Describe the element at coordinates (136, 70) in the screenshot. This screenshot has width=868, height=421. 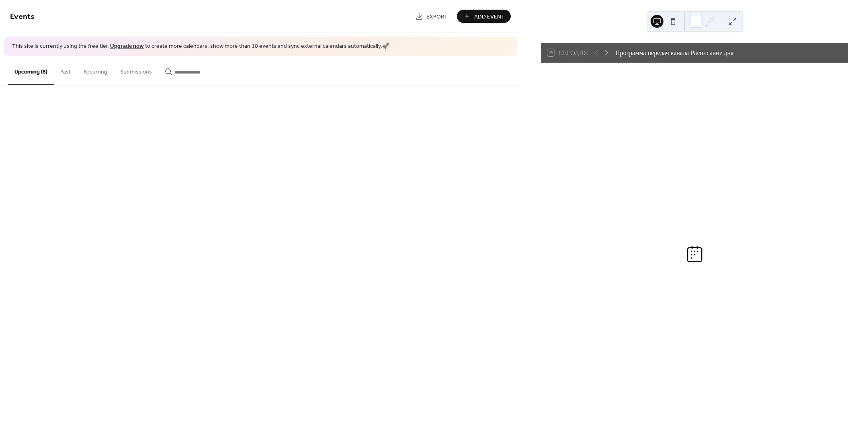
I see `button: Submissions` at that location.